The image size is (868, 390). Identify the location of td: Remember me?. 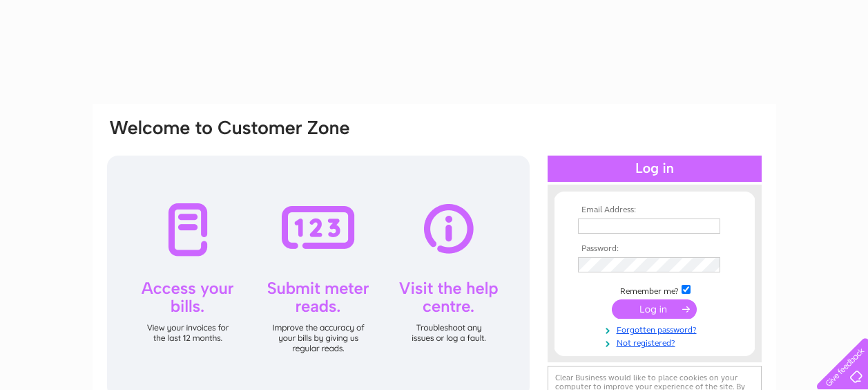
(655, 290).